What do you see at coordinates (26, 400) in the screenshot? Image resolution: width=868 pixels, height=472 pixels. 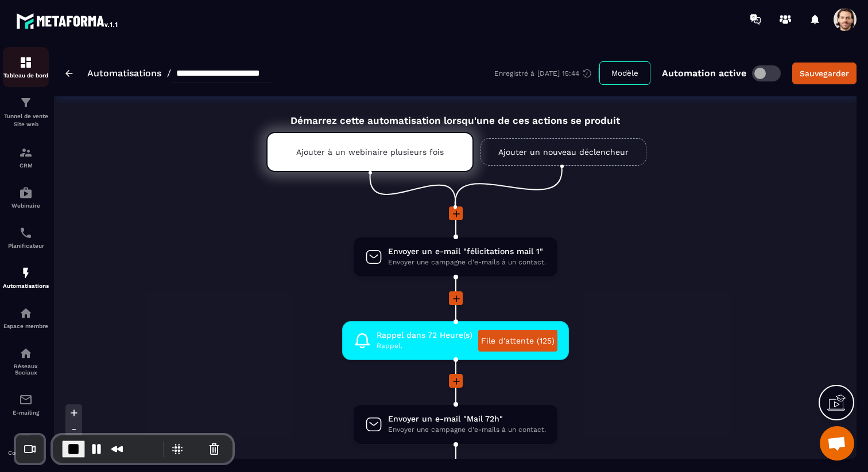 I see `img: email` at bounding box center [26, 400].